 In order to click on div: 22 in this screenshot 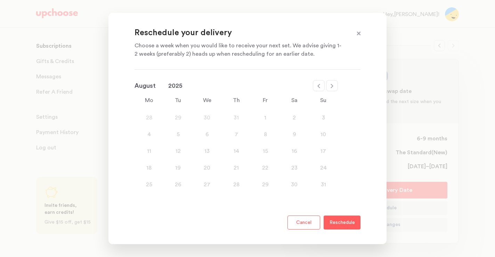, I will do `click(265, 168)`.